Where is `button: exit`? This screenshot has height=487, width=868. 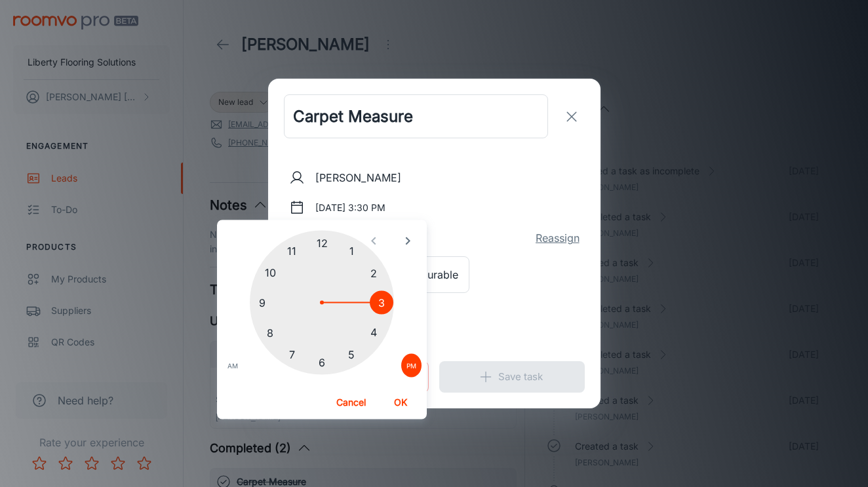
button: exit is located at coordinates (572, 116).